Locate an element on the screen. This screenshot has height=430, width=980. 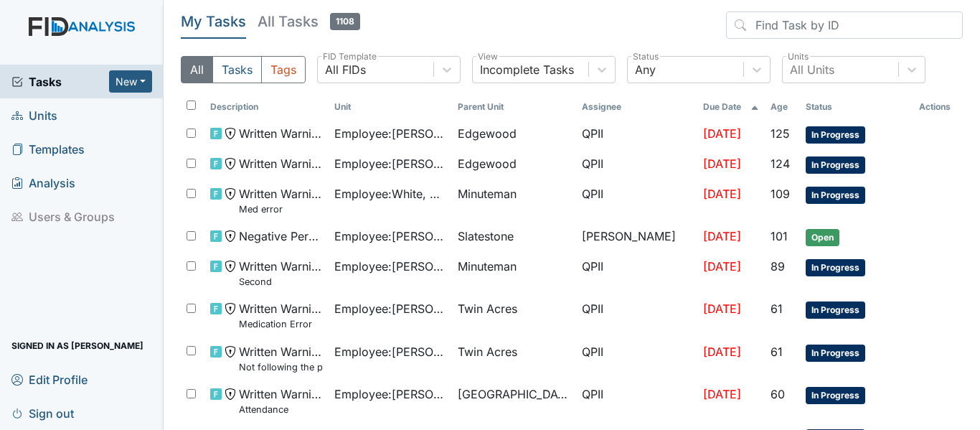
small: Attendance is located at coordinates (281, 409).